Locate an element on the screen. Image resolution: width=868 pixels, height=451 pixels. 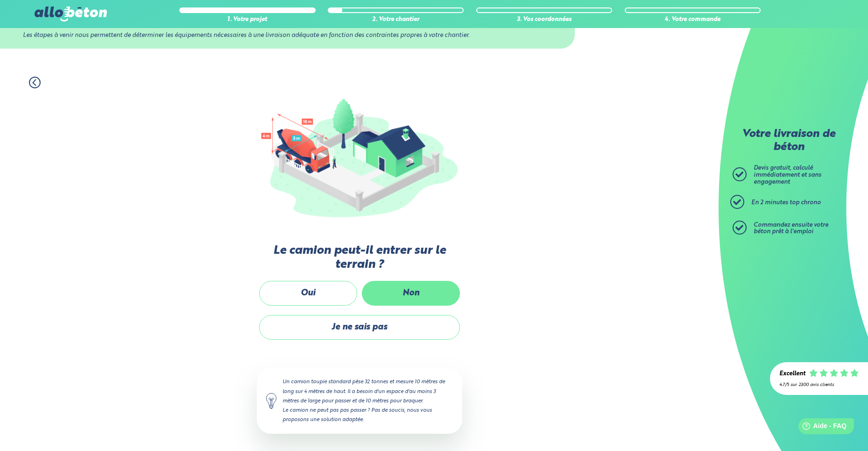
label: Le camion peut-il entrer sur le terrain ? is located at coordinates (360, 257).